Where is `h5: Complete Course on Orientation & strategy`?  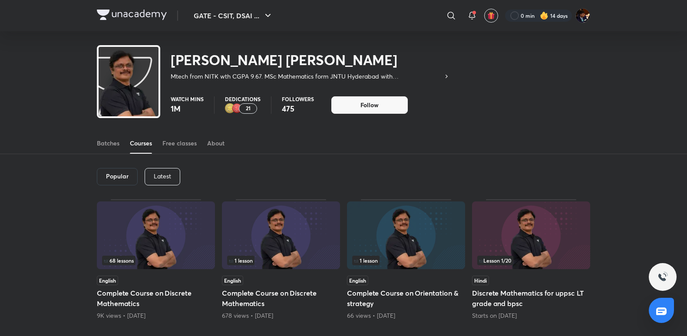
h5: Complete Course on Orientation & strategy is located at coordinates (406, 298).